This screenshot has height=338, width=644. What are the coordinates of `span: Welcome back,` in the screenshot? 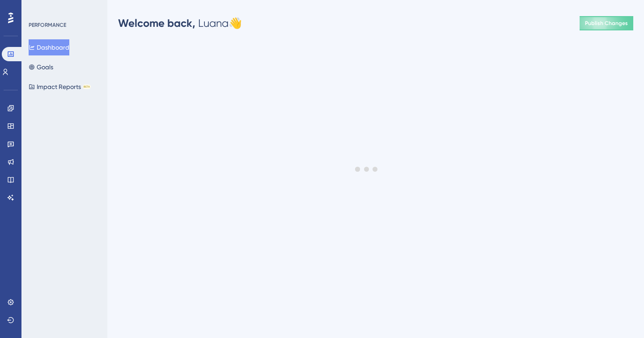 It's located at (157, 23).